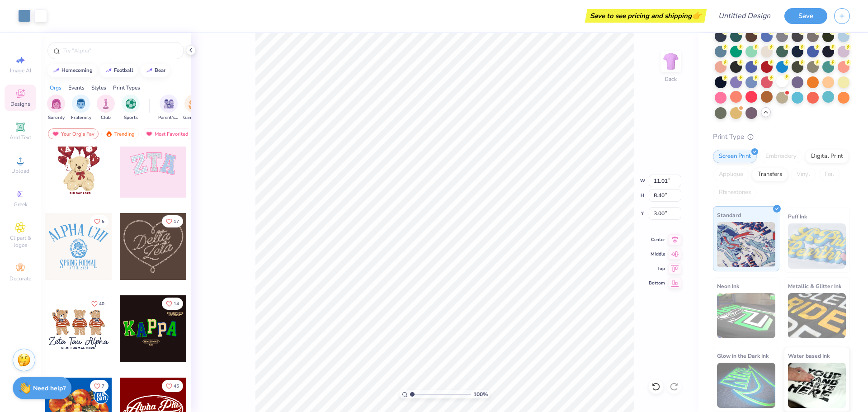 The image size is (868, 412). What do you see at coordinates (657, 254) in the screenshot?
I see `span: Middle` at bounding box center [657, 254].